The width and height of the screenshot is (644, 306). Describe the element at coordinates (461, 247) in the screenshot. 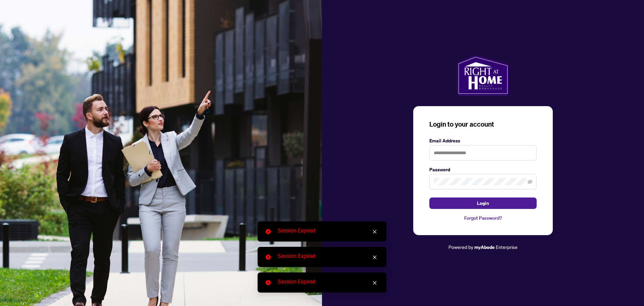

I see `span: Powered by` at that location.